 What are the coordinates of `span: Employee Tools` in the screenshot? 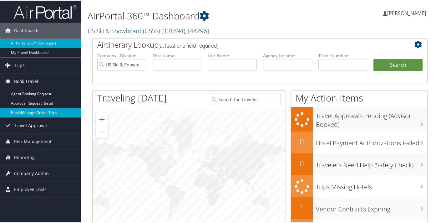 It's located at (30, 189).